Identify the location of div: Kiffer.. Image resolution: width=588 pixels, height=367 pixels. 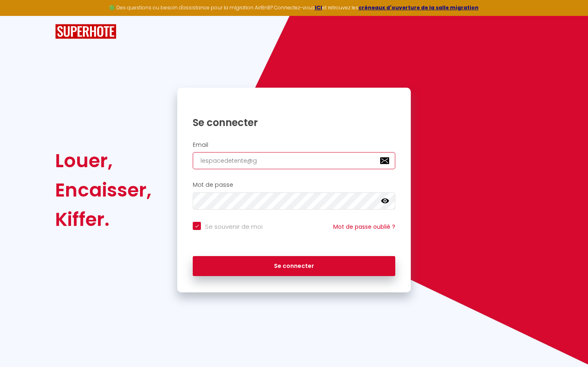
(103, 219).